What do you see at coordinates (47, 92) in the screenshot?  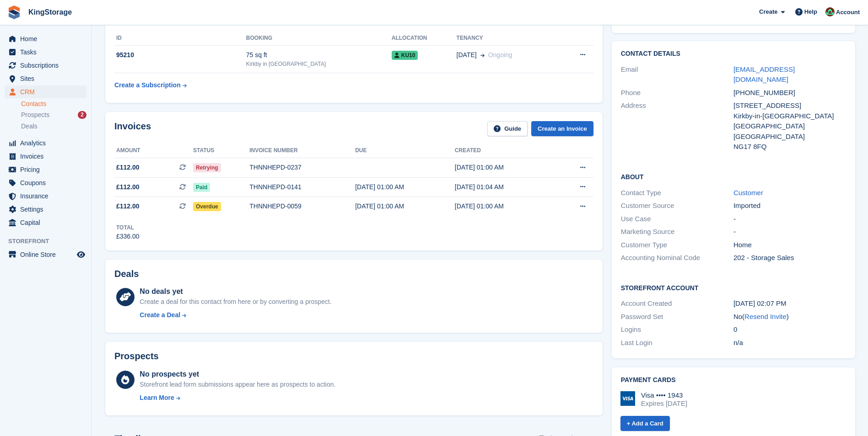 I see `span: CRM` at bounding box center [47, 92].